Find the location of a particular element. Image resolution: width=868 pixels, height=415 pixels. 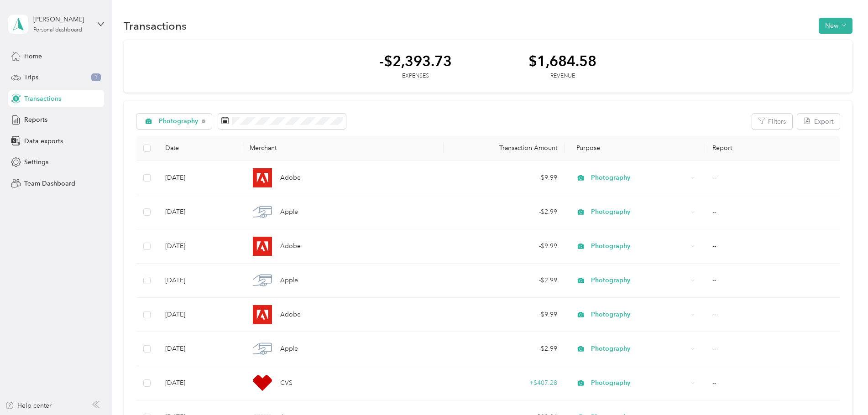

div: + $407.28 is located at coordinates (504, 383).